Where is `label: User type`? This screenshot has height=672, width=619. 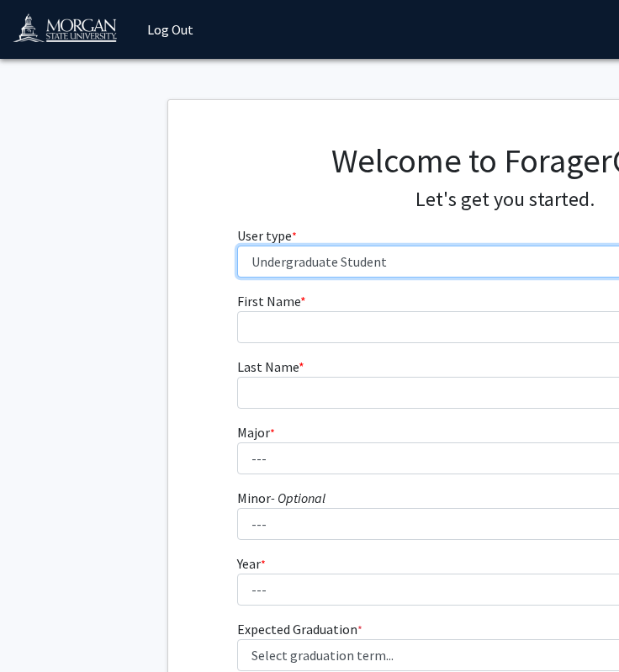
label: User type is located at coordinates (266, 235).